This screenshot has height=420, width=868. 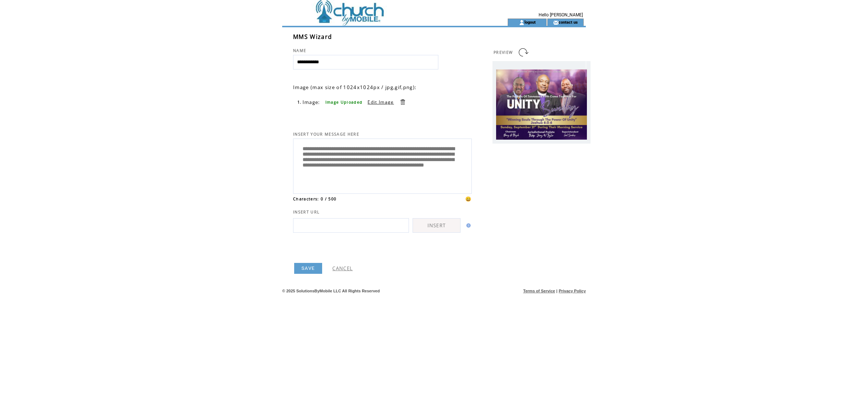 What do you see at coordinates (355, 87) in the screenshot?
I see `span: Image (max size of 1024x1024px / jpg,gif,png):` at bounding box center [355, 87].